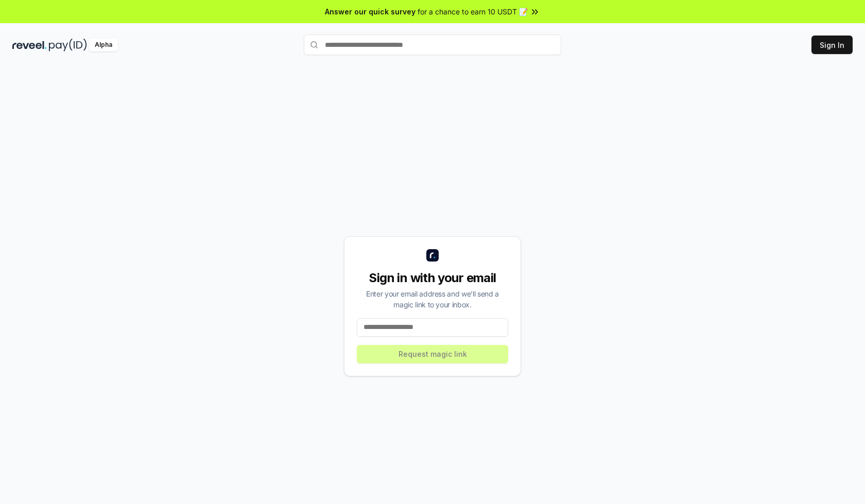 The height and width of the screenshot is (504, 865). What do you see at coordinates (432, 256) in the screenshot?
I see `img: logo_small` at bounding box center [432, 256].